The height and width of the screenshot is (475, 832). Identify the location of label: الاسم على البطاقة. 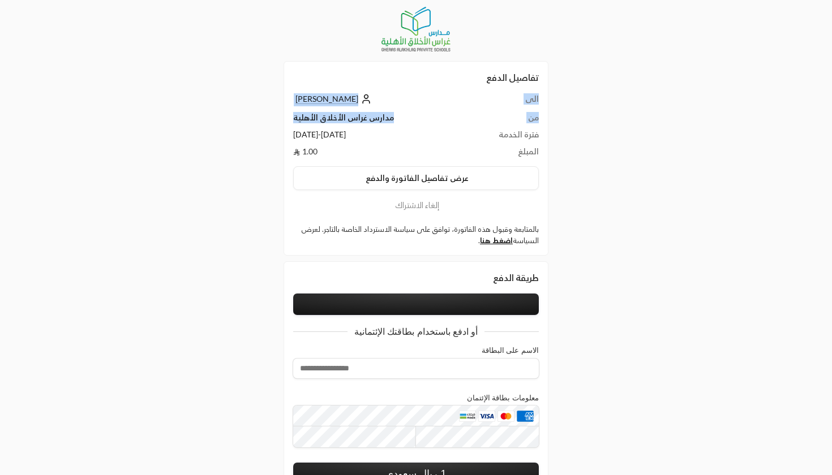
(510, 350).